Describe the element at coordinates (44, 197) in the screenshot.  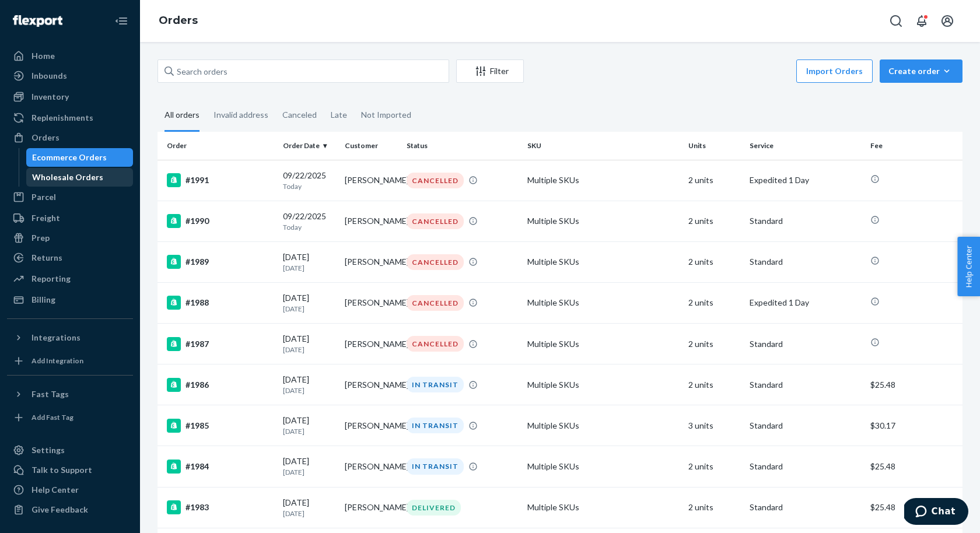
I see `div: Parcel` at that location.